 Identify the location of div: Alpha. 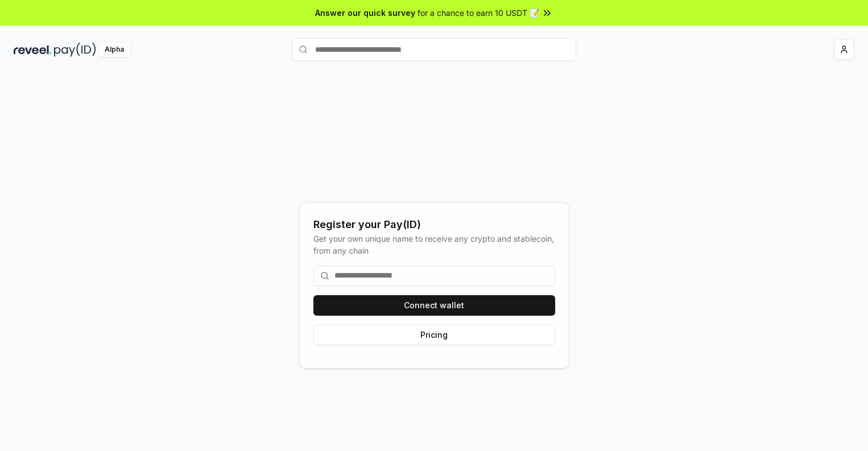
(114, 49).